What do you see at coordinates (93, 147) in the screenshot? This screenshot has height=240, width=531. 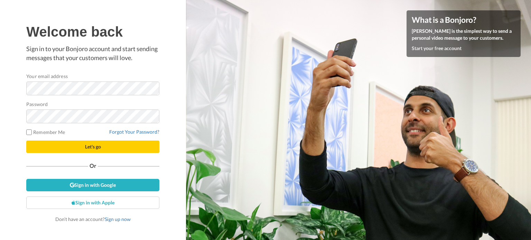 I see `button: Let's go` at bounding box center [93, 147].